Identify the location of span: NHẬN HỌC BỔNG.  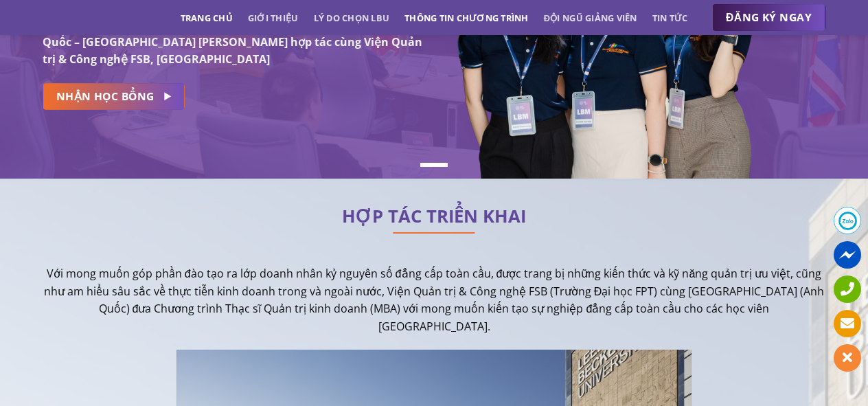
(105, 96).